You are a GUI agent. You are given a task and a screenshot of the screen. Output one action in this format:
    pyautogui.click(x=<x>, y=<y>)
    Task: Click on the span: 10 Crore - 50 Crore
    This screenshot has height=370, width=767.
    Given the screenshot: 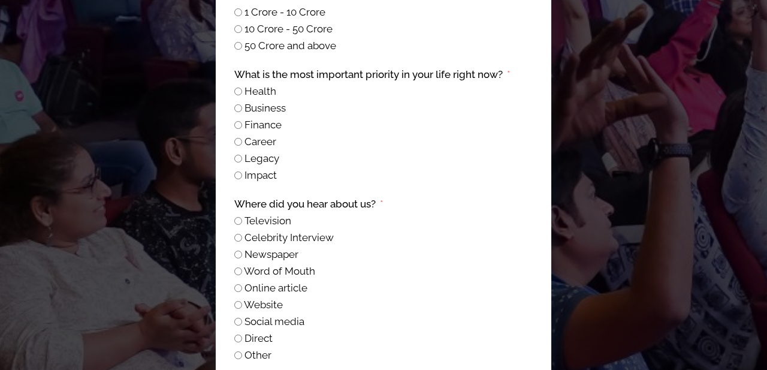 What is the action you would take?
    pyautogui.click(x=288, y=29)
    